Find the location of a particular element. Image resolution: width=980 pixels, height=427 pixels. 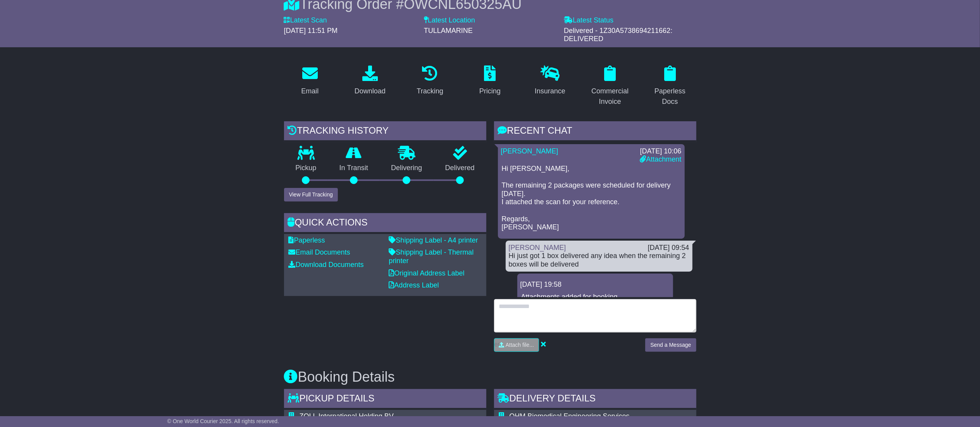

a: Tracking is located at coordinates (430, 81).